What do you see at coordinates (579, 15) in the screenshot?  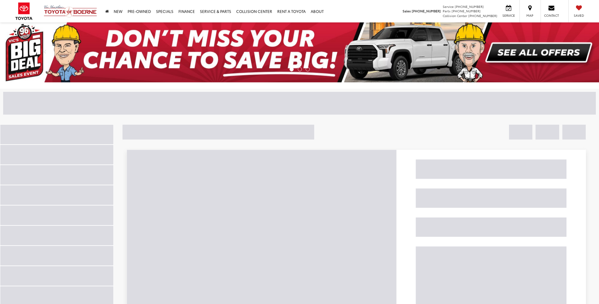 I see `span: Saved` at bounding box center [579, 15].